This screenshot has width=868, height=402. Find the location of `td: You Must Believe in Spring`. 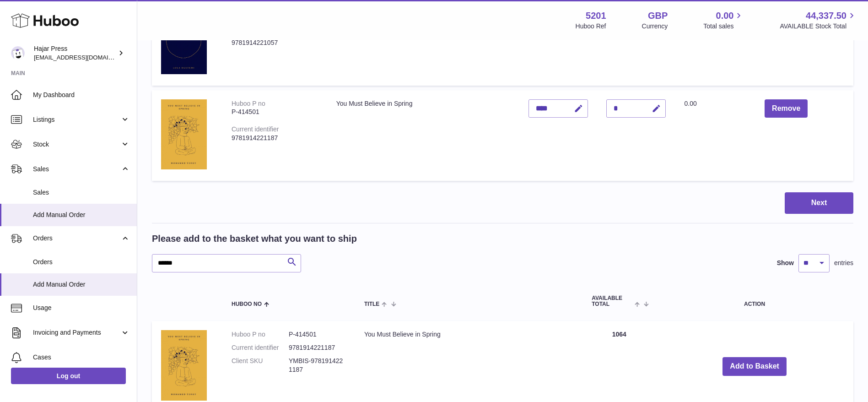

td: You Must Believe in Spring is located at coordinates (423, 135).